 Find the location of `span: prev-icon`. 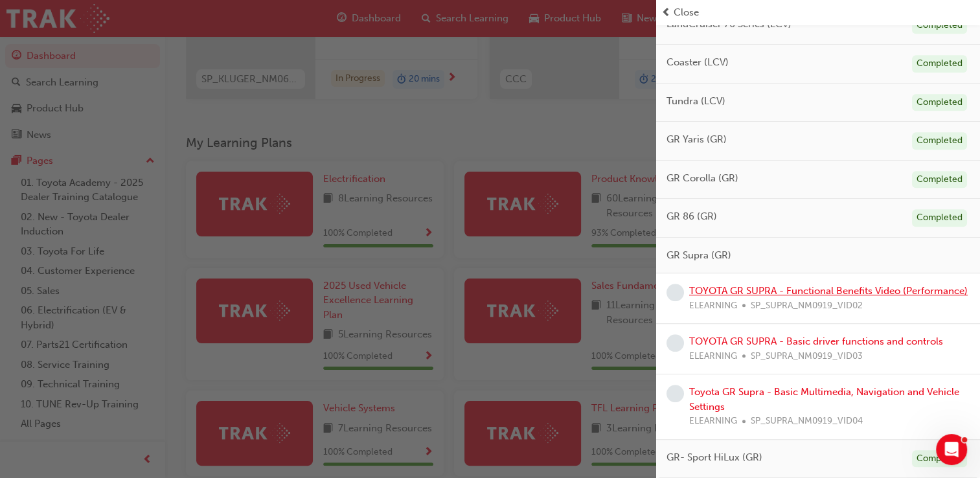

span: prev-icon is located at coordinates (666, 12).